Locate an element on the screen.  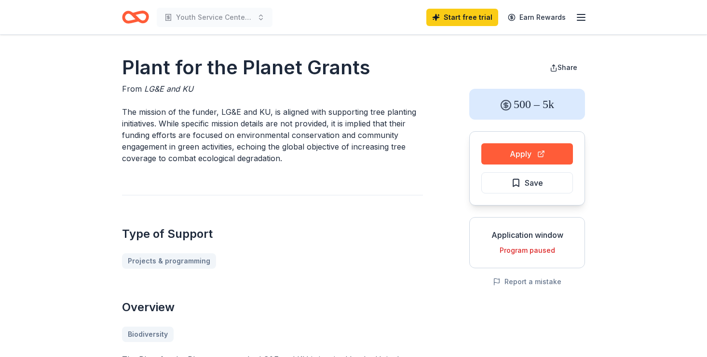
span: LG&E and KU is located at coordinates (169, 89).